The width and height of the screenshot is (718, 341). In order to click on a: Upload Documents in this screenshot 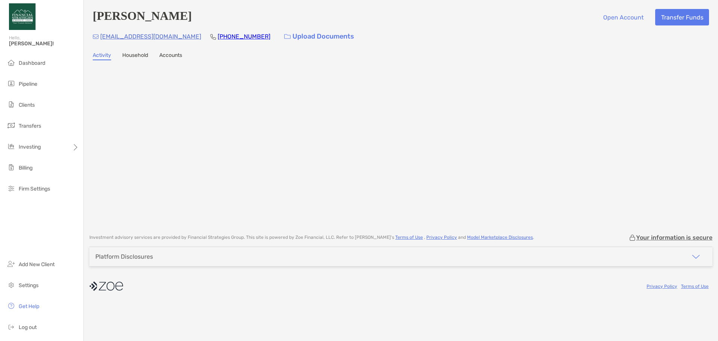, I will do `click(319, 36)`.